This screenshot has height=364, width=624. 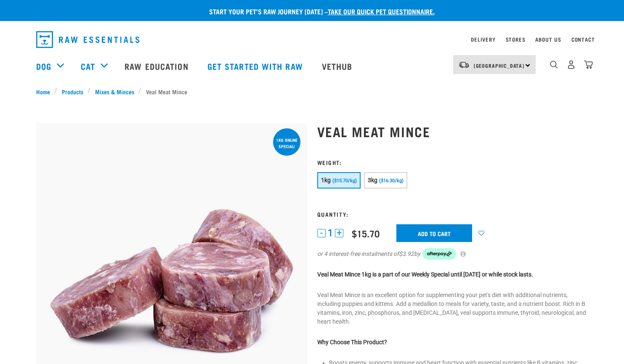 What do you see at coordinates (373, 180) in the screenshot?
I see `span: 3kg` at bounding box center [373, 180].